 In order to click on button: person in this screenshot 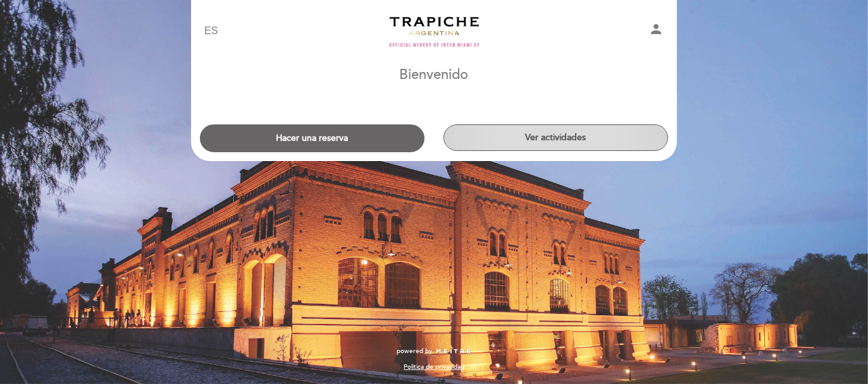, I will do `click(656, 31)`.